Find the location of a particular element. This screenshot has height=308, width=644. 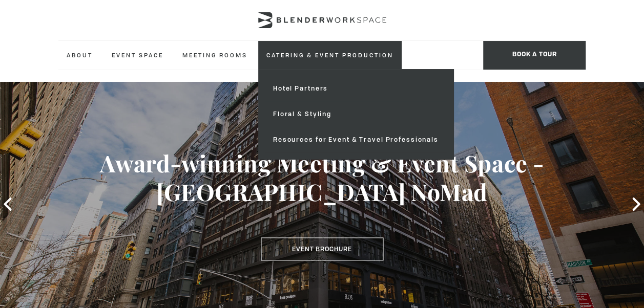

span: Book a tour is located at coordinates (534, 55).